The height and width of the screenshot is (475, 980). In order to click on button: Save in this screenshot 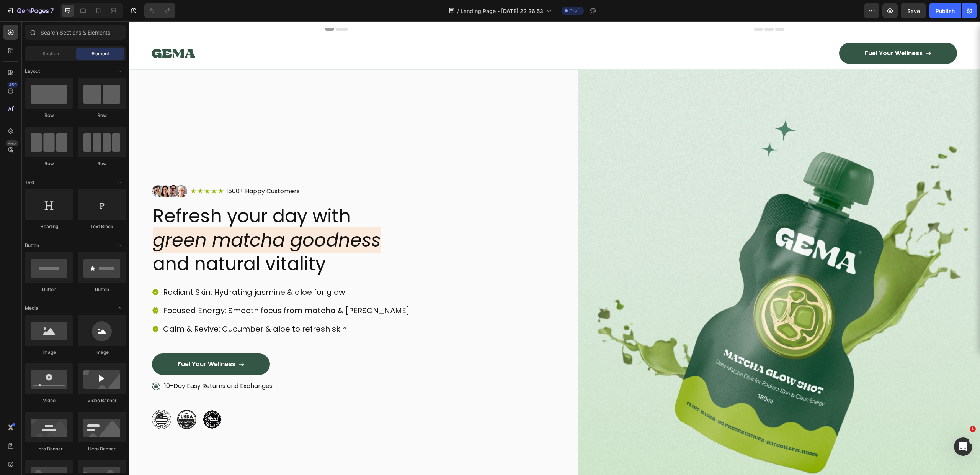, I will do `click(913, 11)`.